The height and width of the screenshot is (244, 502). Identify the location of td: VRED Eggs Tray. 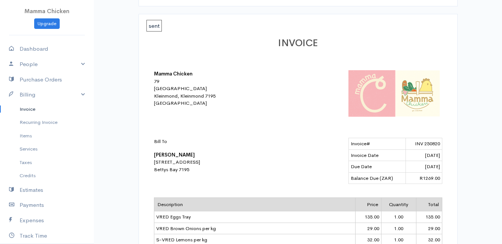
(254, 217).